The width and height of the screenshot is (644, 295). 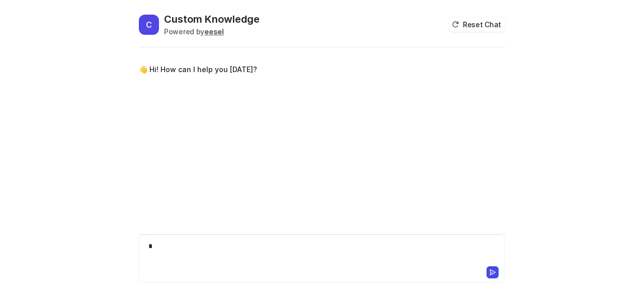 What do you see at coordinates (149, 24) in the screenshot?
I see `span: C` at bounding box center [149, 24].